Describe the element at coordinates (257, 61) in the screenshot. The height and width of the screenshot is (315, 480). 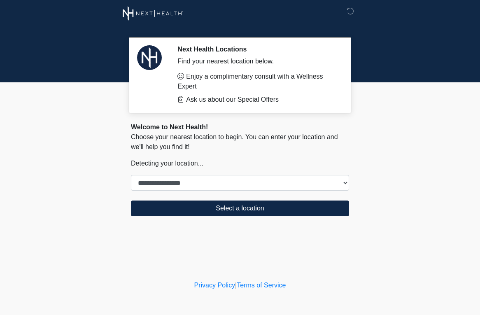
I see `div: Find your nearest location below.` at that location.